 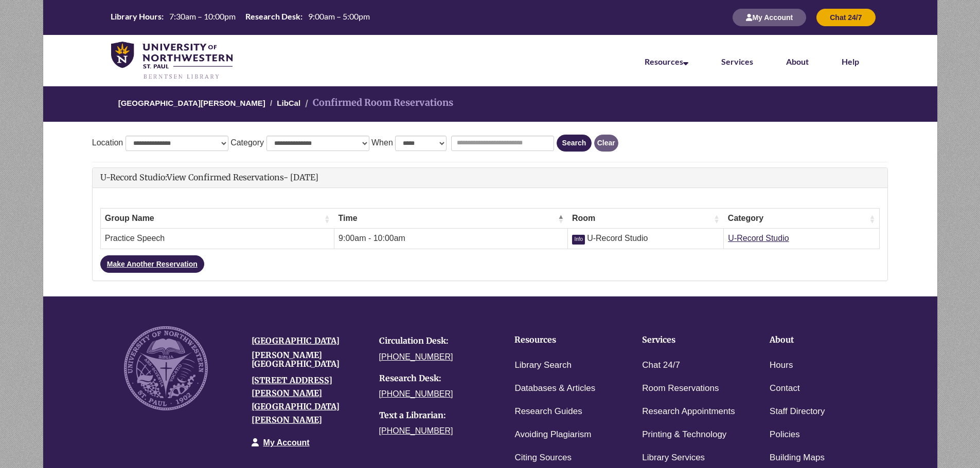 What do you see at coordinates (666, 61) in the screenshot?
I see `a: Resources` at bounding box center [666, 61].